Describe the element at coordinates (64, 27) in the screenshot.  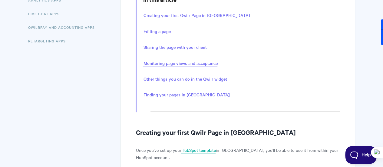
I see `a: QwilrPay and Accounting Apps` at that location.